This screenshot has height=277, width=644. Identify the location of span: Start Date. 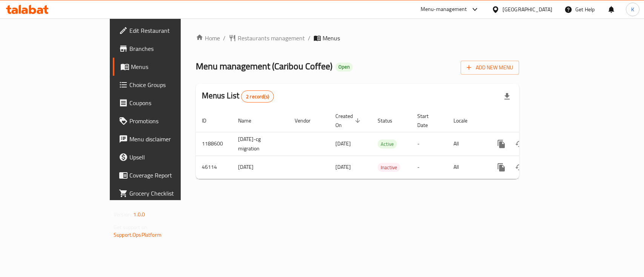
(428, 121).